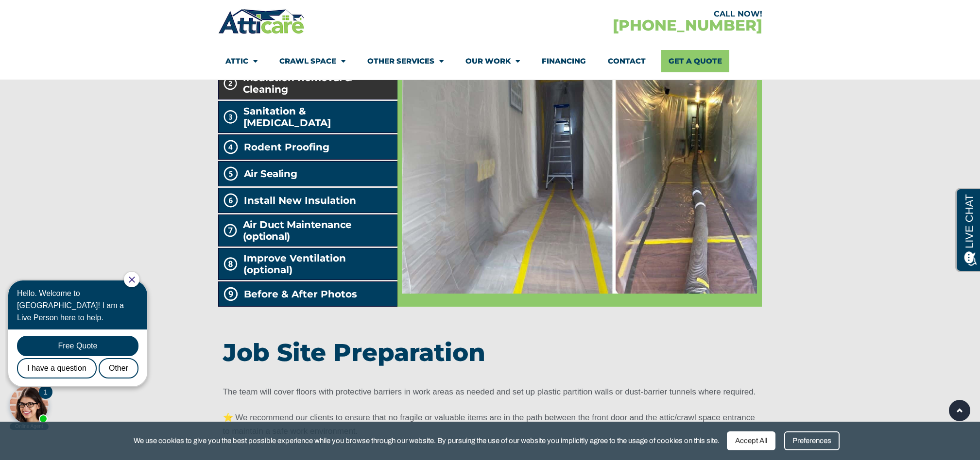 The image size is (980, 460). Describe the element at coordinates (24, 134) in the screenshot. I see `div: Need help? Chat with us now!` at that location.